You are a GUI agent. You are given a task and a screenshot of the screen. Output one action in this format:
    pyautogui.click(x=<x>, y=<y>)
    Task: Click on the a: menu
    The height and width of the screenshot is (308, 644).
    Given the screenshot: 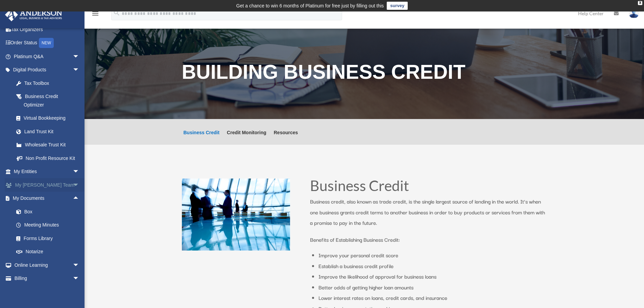 What is the action you would take?
    pyautogui.click(x=95, y=15)
    